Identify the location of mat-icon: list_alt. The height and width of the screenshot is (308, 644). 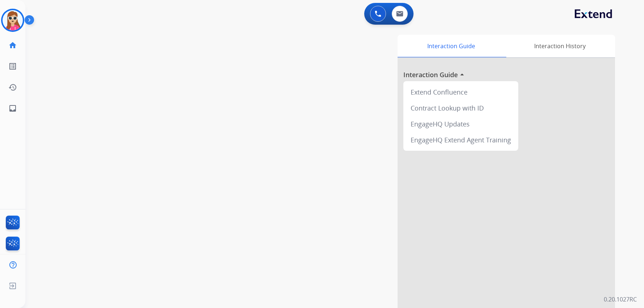
(13, 67).